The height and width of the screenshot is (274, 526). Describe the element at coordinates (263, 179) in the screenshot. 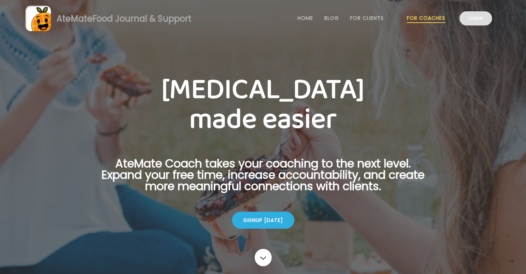

I see `p: AteMate Coach takes your coaching to the next level. Expand your free time, increase accountabili...` at that location.